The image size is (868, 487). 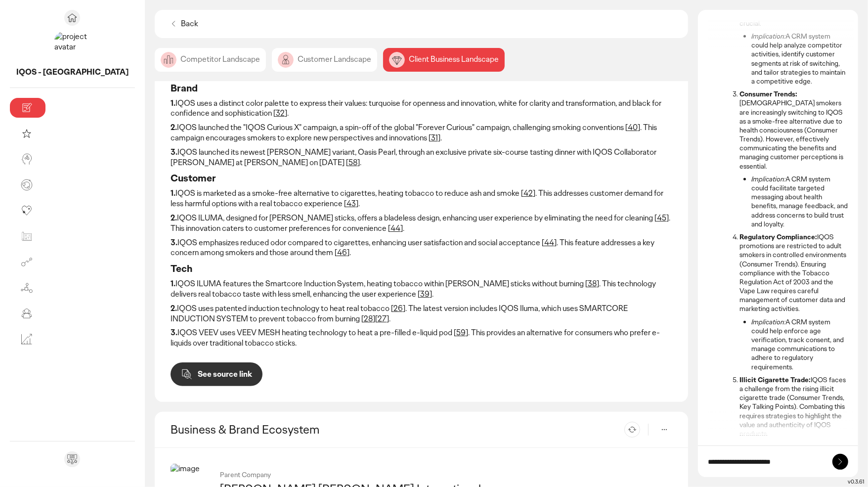 What do you see at coordinates (210, 60) in the screenshot?
I see `div: Competitor Landscape` at bounding box center [210, 60].